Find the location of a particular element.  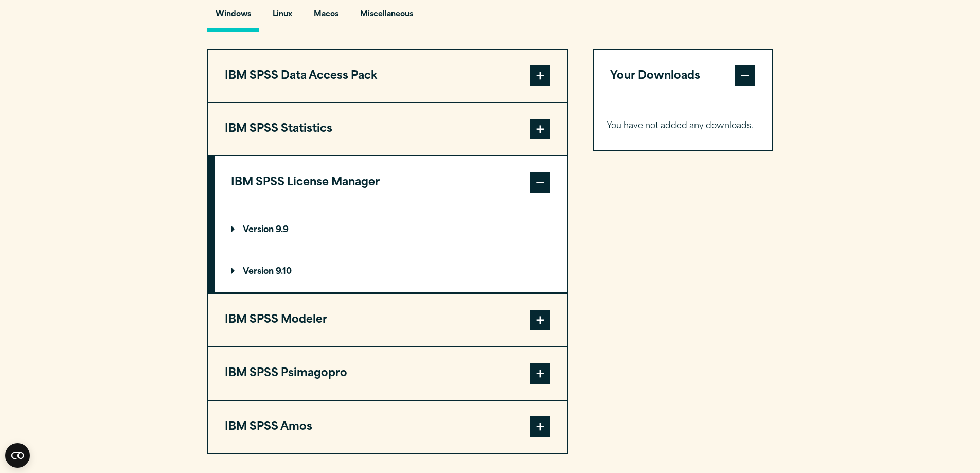

div: Your Downloads is located at coordinates (683, 126).